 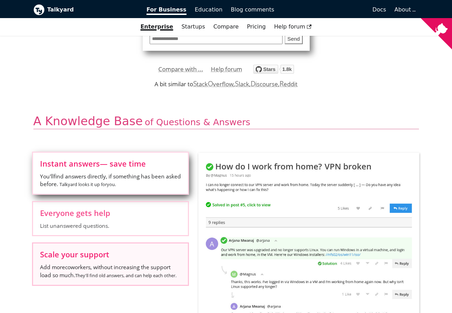 I want to click on span: Help forum, so click(x=293, y=26).